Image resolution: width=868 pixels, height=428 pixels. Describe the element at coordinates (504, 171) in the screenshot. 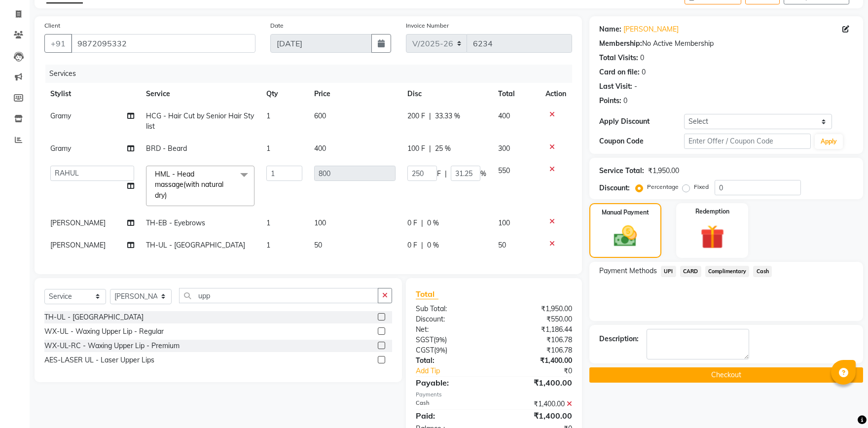

I see `span: 550` at that location.